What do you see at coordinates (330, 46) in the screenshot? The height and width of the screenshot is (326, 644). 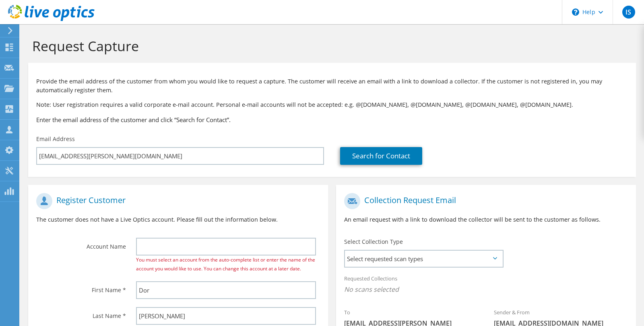 I see `h1: Request Capture` at bounding box center [330, 46].